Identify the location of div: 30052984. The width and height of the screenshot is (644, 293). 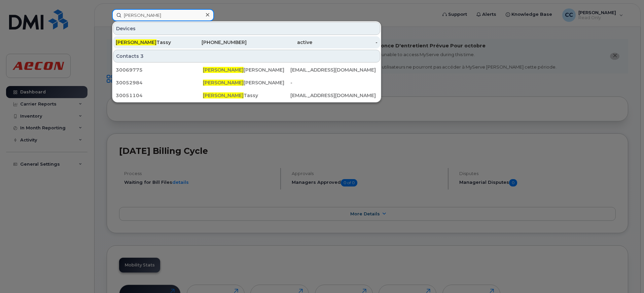
(159, 83).